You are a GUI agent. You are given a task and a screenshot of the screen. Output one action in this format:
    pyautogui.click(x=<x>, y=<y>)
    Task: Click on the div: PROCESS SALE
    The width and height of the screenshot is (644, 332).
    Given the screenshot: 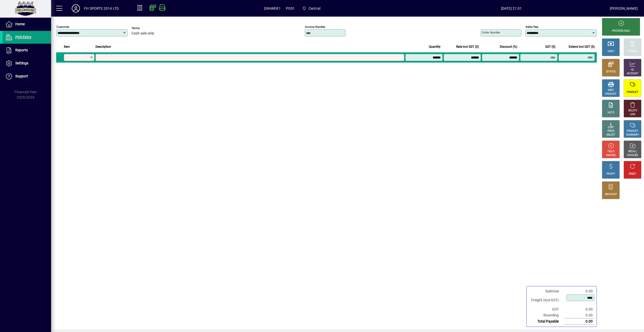 What is the action you would take?
    pyautogui.click(x=621, y=31)
    